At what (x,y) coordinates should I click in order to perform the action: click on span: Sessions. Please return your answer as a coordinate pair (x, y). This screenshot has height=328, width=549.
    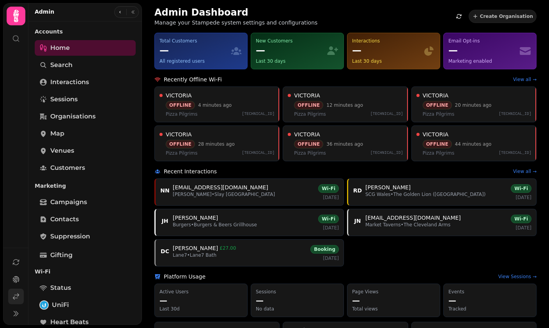
    Looking at the image, I should click on (64, 99).